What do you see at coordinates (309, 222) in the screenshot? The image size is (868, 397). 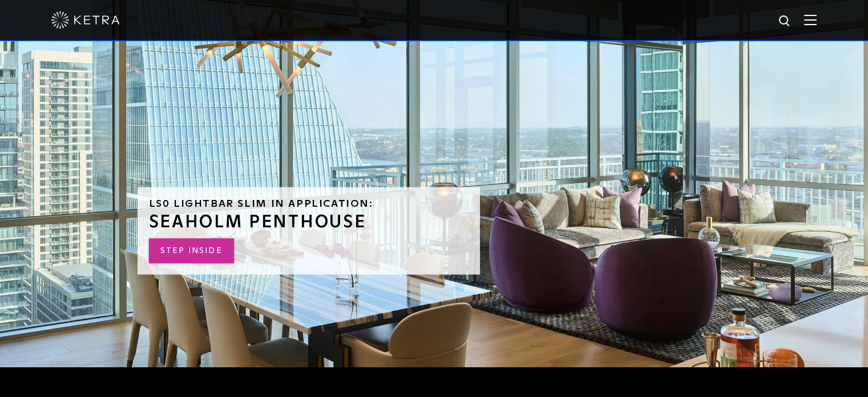 I see `h3: SEAHOLM PENTHOUSE` at bounding box center [309, 222].